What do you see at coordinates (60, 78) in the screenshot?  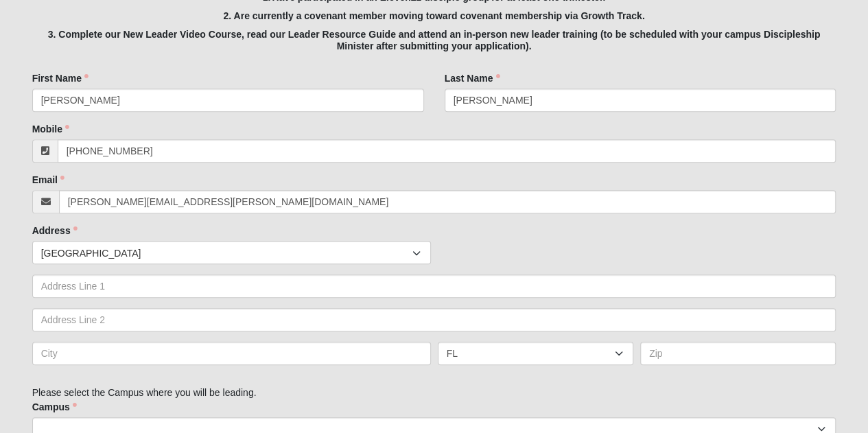 I see `label: First Name` at bounding box center [60, 78].